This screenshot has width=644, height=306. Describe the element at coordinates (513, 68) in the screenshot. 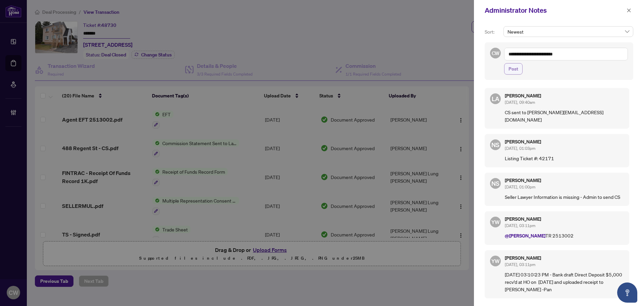

I see `button: Post` at that location.